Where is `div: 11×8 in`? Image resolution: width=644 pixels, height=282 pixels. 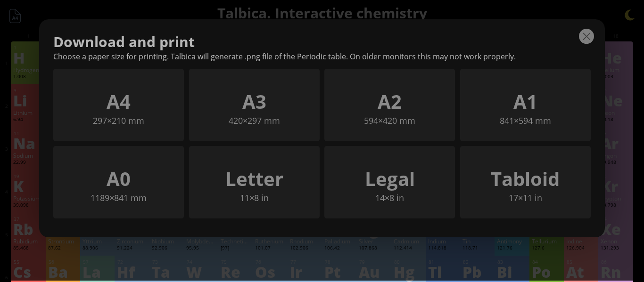 div: 11×8 in is located at coordinates (254, 198).